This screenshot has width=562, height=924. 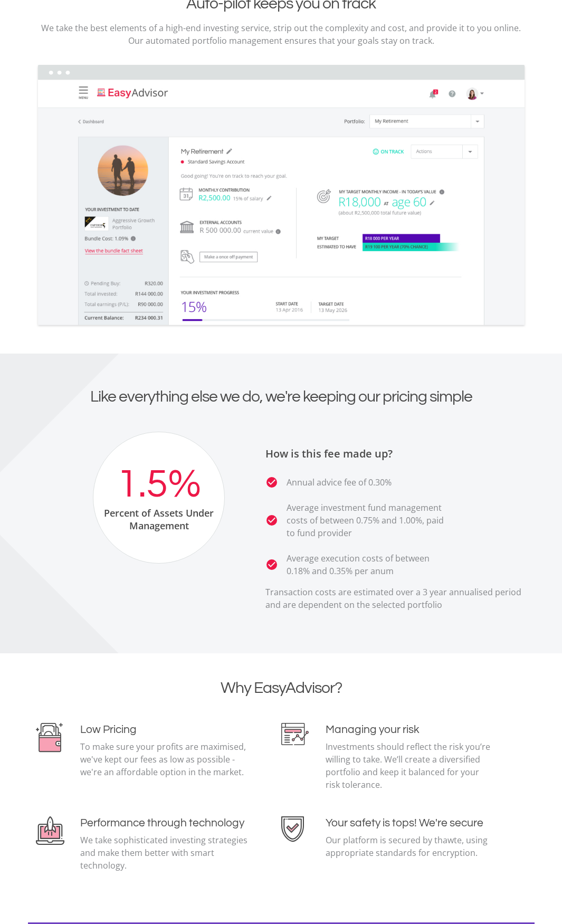 I want to click on p: Average execution costs of between 0.18% and 0.35% per anum, so click(x=368, y=565).